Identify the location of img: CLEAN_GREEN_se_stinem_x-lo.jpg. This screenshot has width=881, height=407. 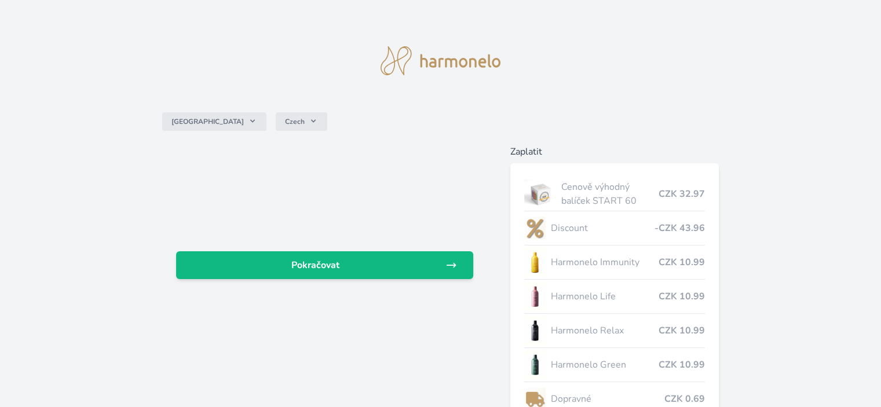
(535, 365).